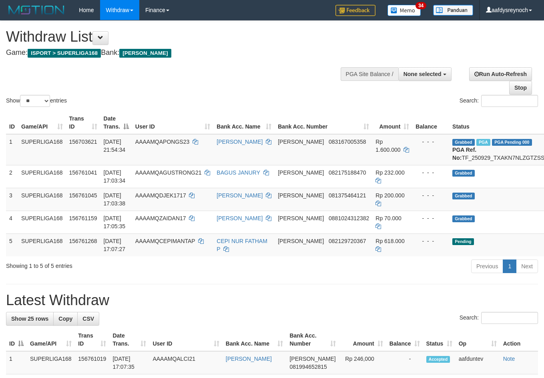  What do you see at coordinates (519, 339) in the screenshot?
I see `th: Action` at bounding box center [519, 339].